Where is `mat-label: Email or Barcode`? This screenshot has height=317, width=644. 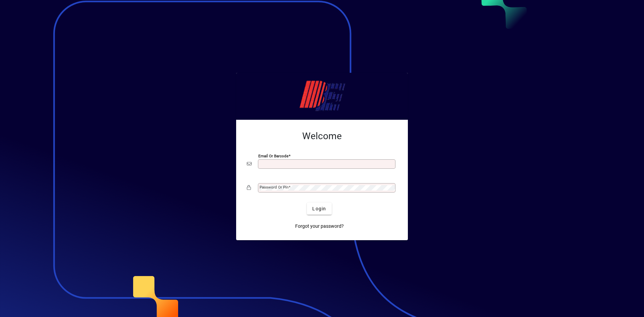 mat-label: Email or Barcode is located at coordinates (273, 156).